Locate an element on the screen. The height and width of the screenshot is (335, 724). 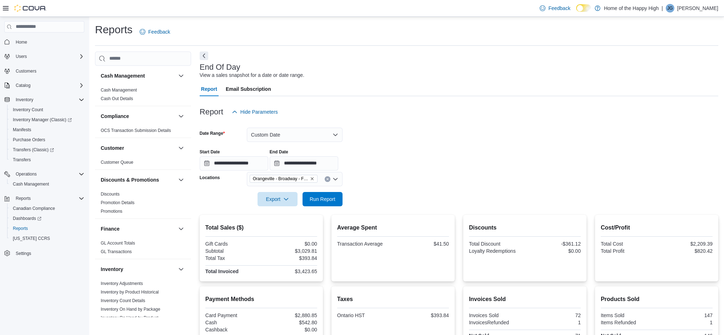
button: Settings is located at coordinates (44, 253).